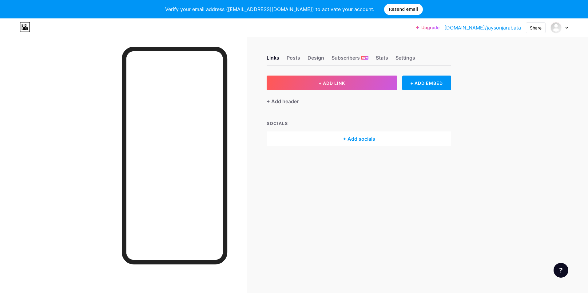 This screenshot has height=293, width=588. I want to click on div: SOCIALS, so click(359, 123).